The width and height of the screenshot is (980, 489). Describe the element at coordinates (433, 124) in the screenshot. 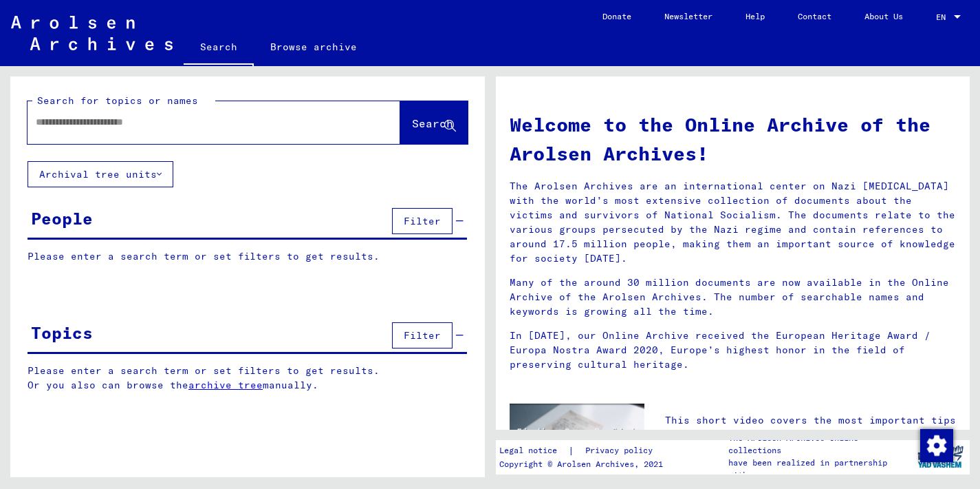

I see `span: Search` at that location.